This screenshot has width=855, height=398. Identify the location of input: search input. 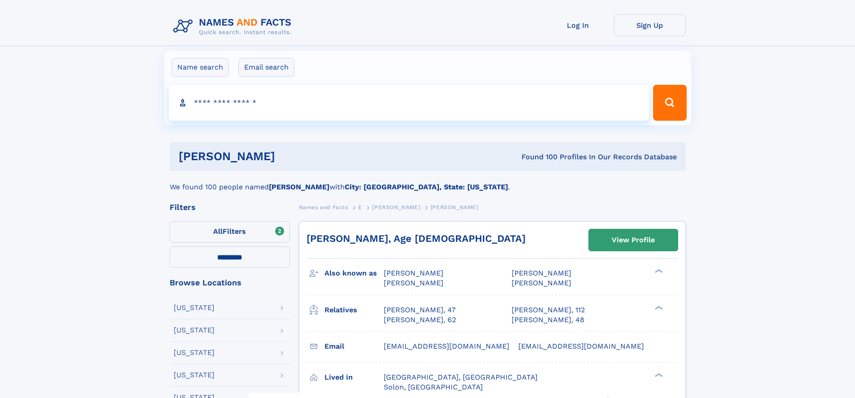
(409, 103).